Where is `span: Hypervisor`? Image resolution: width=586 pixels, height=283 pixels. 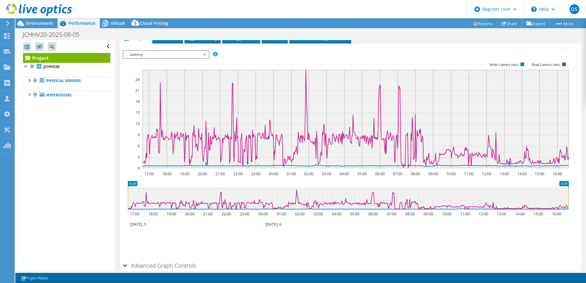 span: Hypervisor is located at coordinates (241, 38).